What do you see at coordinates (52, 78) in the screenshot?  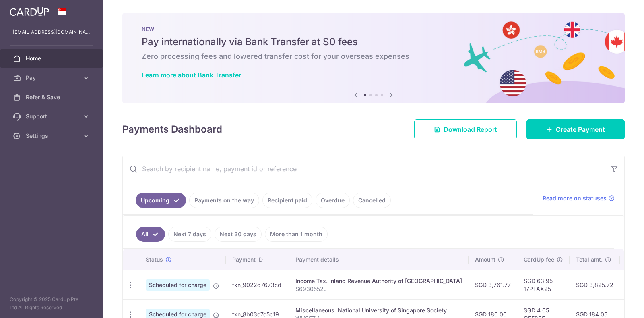 I see `span: Pay` at bounding box center [52, 78].